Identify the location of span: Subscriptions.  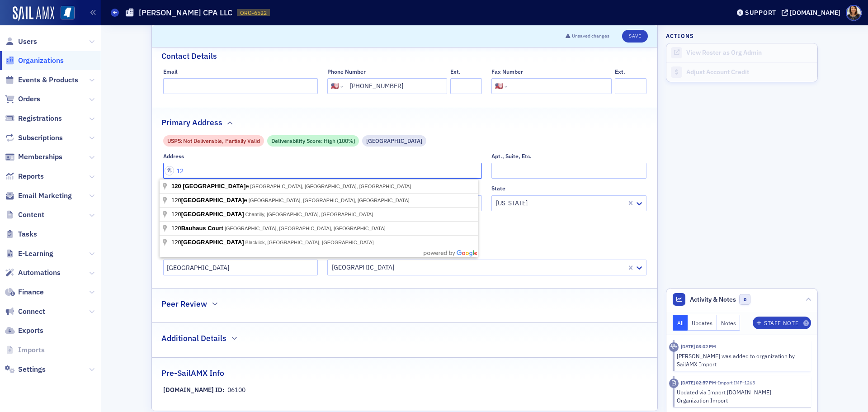
(40, 138).